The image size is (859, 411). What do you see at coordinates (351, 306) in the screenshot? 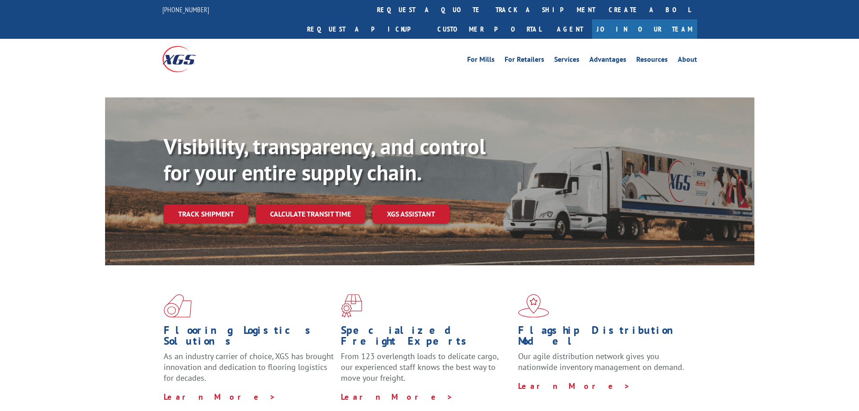
I see `img: xgs-icon-focused-on-flooring-red` at bounding box center [351, 306].